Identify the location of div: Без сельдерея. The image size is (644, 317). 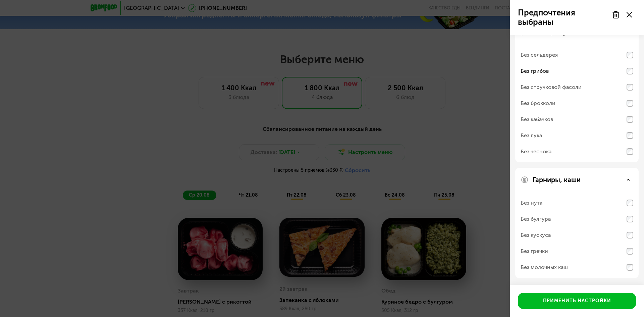
(539, 55).